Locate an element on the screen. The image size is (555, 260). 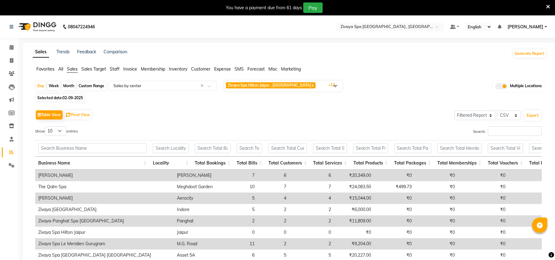
span: Misc is located at coordinates (273, 69).